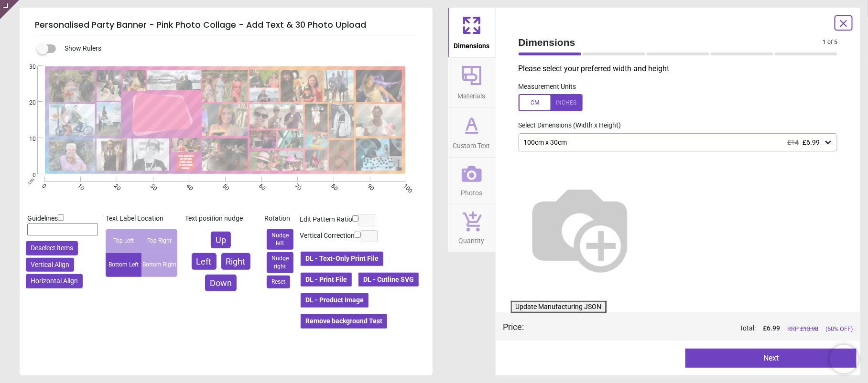  Describe the element at coordinates (204, 261) in the screenshot. I see `button: Left` at that location.